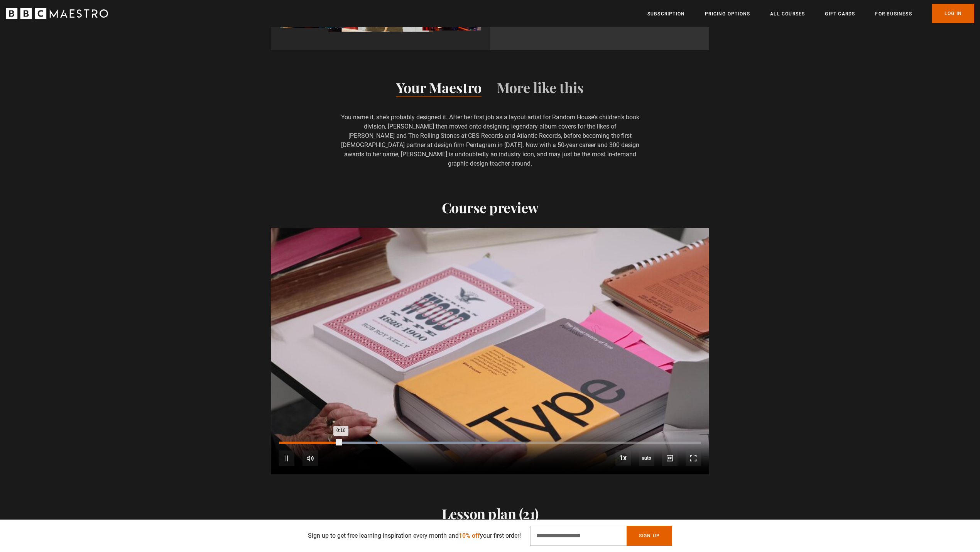  What do you see at coordinates (646, 458) in the screenshot?
I see `div: Current quality: 720p` at bounding box center [646, 458].